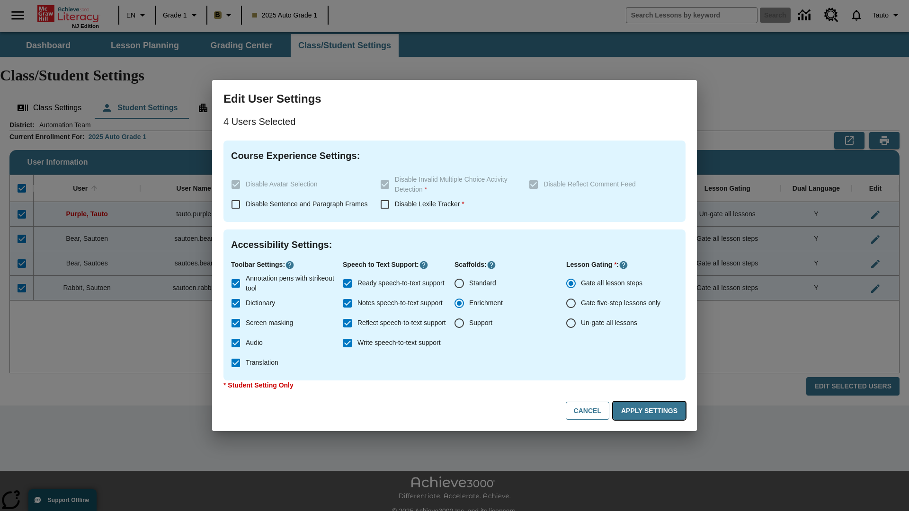 The width and height of the screenshot is (909, 511). I want to click on span: Dictionary, so click(260, 303).